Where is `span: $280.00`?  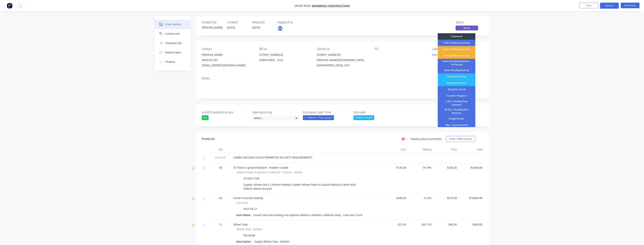
span: $280.00 is located at coordinates (395, 198).